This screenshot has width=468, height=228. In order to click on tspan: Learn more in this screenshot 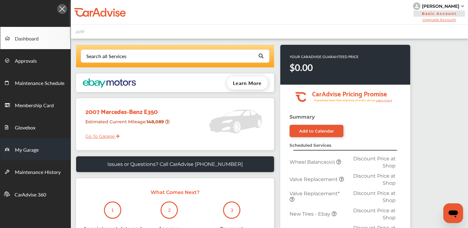, I will do `click(384, 100)`.